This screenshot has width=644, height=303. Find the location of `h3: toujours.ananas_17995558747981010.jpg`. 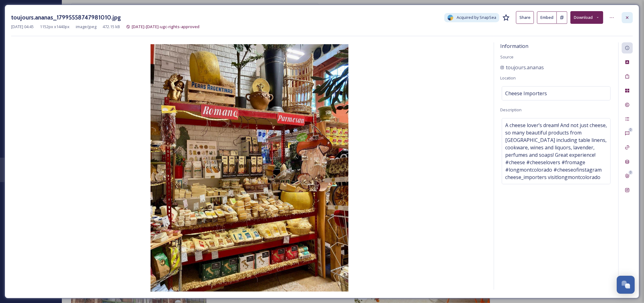

h3: toujours.ananas_17995558747981010.jpg is located at coordinates (66, 17).